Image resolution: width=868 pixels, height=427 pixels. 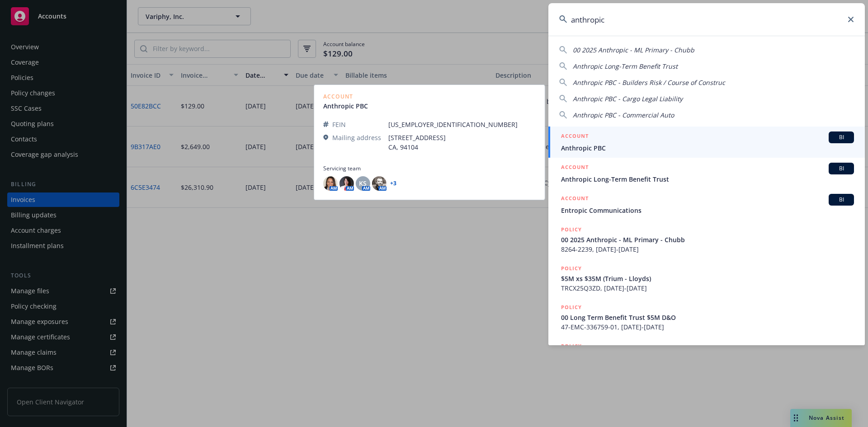 I want to click on input: Search..., so click(x=707, y=19).